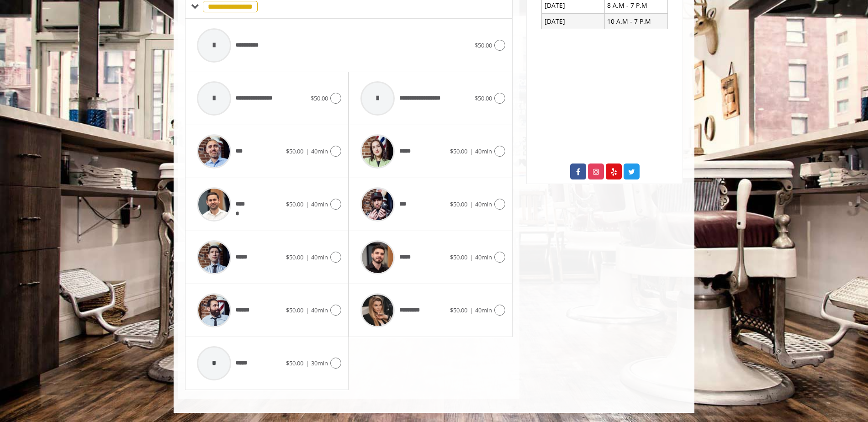  What do you see at coordinates (319, 363) in the screenshot?
I see `span: 30min` at bounding box center [319, 363].